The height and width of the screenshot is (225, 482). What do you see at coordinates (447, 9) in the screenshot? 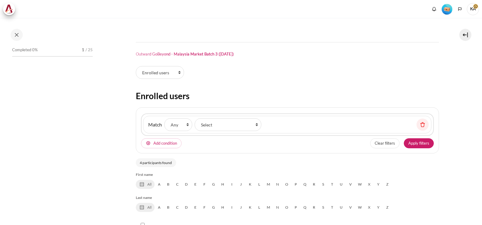
I see `img: Level #1` at bounding box center [447, 9].